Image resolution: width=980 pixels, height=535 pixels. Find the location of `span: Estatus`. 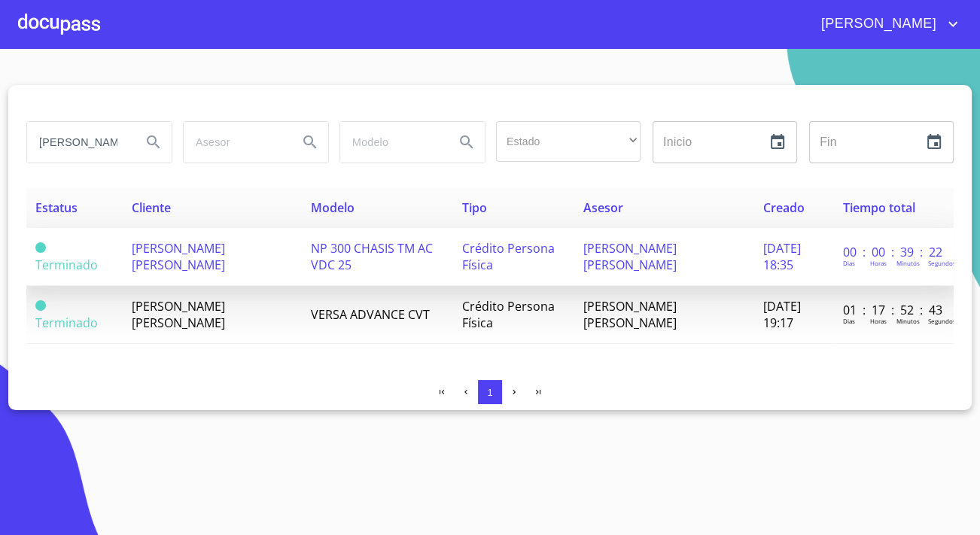

span: Estatus is located at coordinates (56, 208).